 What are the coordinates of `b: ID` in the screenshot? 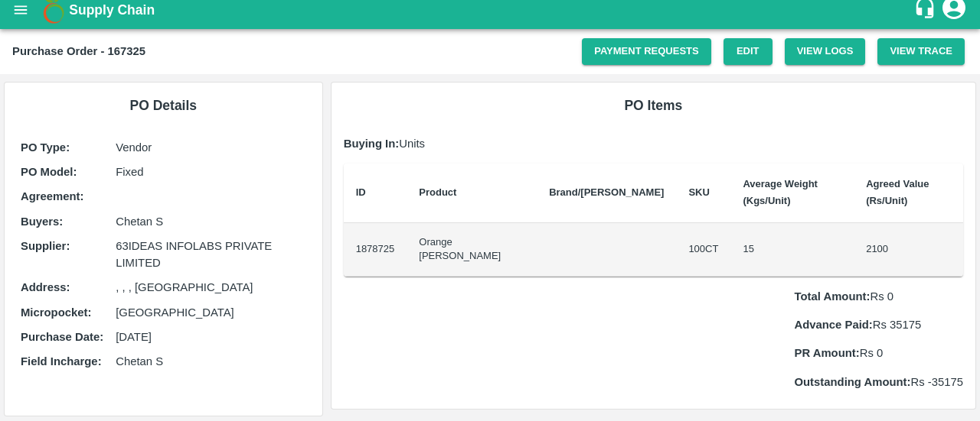 It's located at (361, 192).